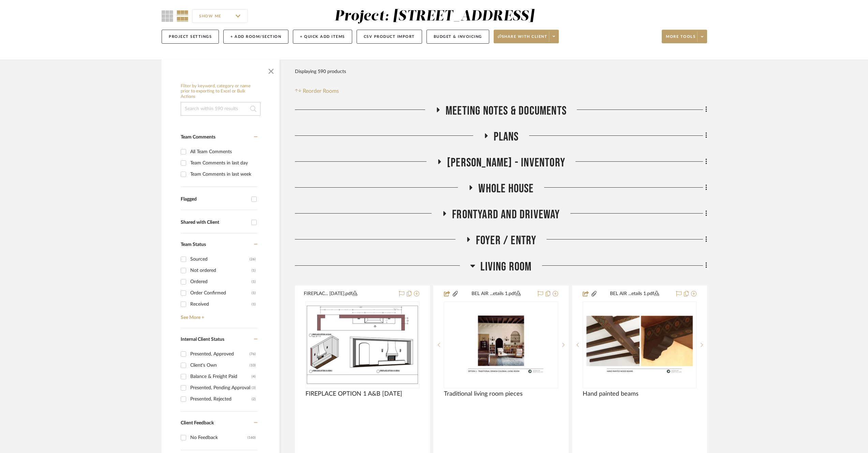  What do you see at coordinates (506, 111) in the screenshot?
I see `span: Meeting notes & Documents` at bounding box center [506, 111].